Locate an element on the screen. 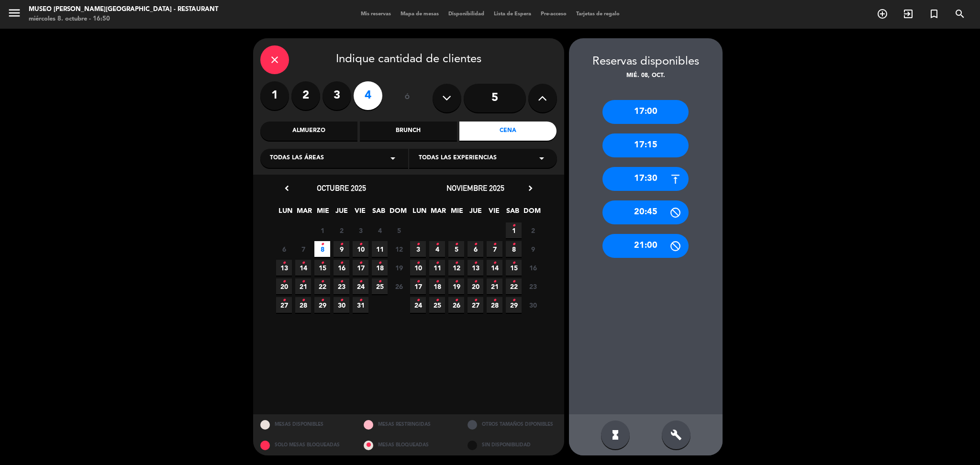 The width and height of the screenshot is (980, 465). div: Almuerzo is located at coordinates (309, 131).